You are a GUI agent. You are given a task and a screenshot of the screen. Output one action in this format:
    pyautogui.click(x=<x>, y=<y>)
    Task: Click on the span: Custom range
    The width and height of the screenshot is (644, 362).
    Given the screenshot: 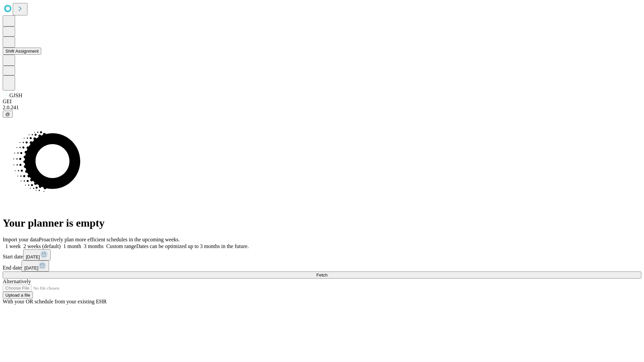 What is the action you would take?
    pyautogui.click(x=121, y=246)
    